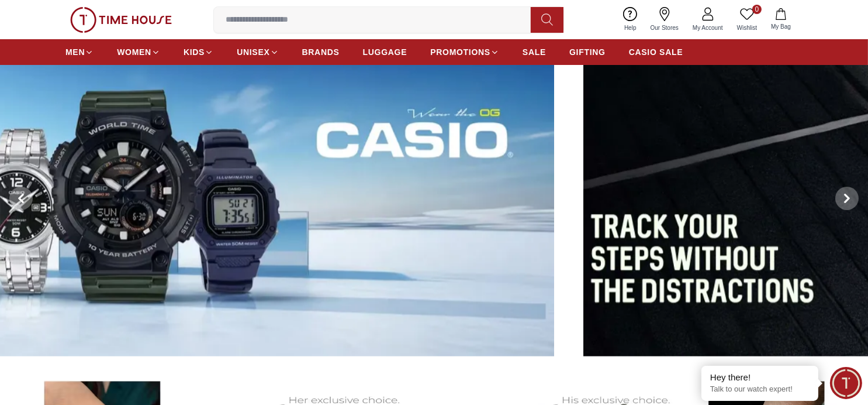 The width and height of the screenshot is (868, 405). Describe the element at coordinates (194, 52) in the screenshot. I see `span: KIDS` at that location.